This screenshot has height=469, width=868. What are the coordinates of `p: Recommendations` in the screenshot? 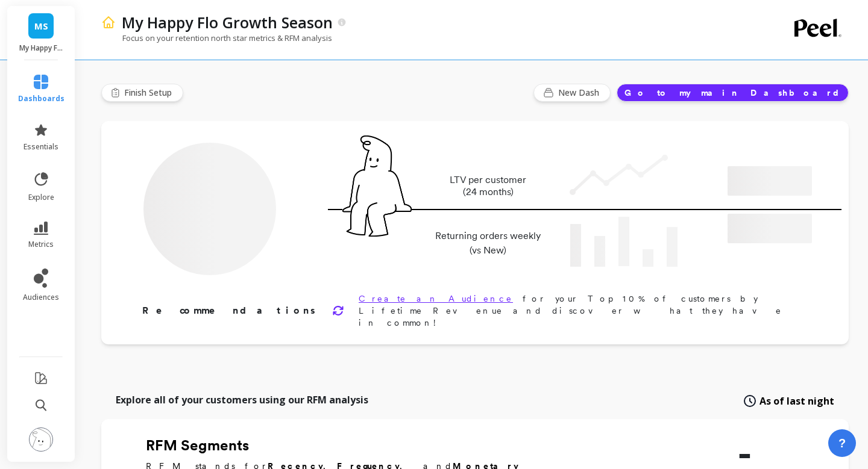 It's located at (229, 311).